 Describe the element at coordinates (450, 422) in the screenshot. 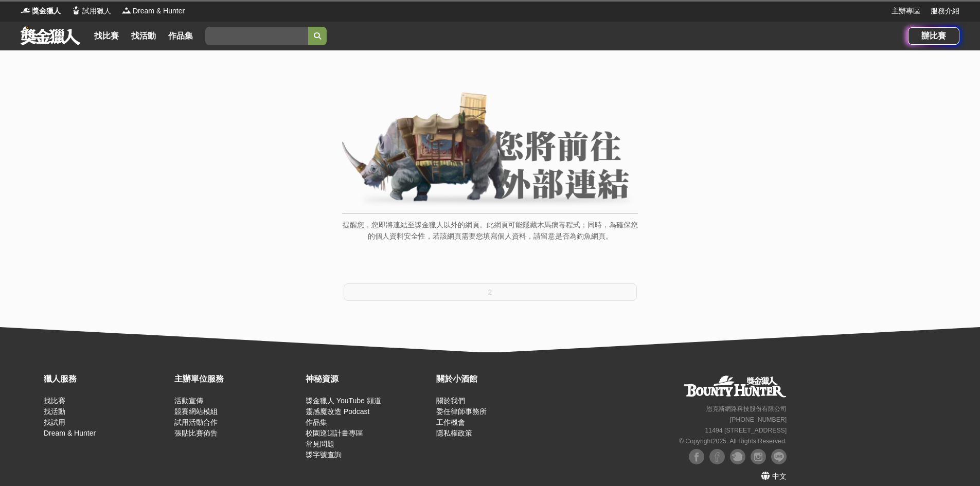

I see `a: 工作機會` at that location.